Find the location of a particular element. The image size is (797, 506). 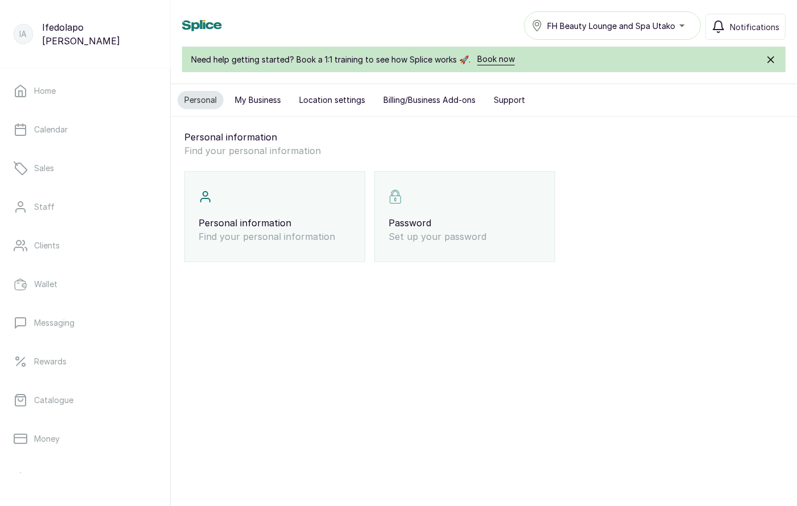

a: Calendar is located at coordinates (85, 130).